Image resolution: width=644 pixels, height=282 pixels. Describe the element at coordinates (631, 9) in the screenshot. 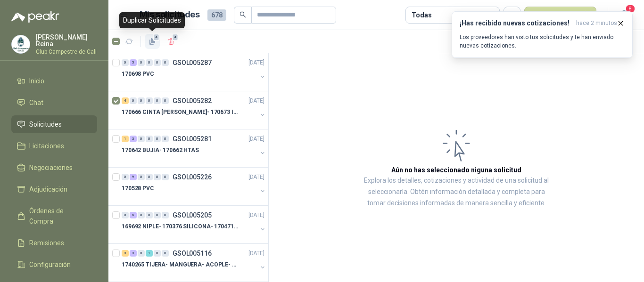

I see `span: 8` at that location.